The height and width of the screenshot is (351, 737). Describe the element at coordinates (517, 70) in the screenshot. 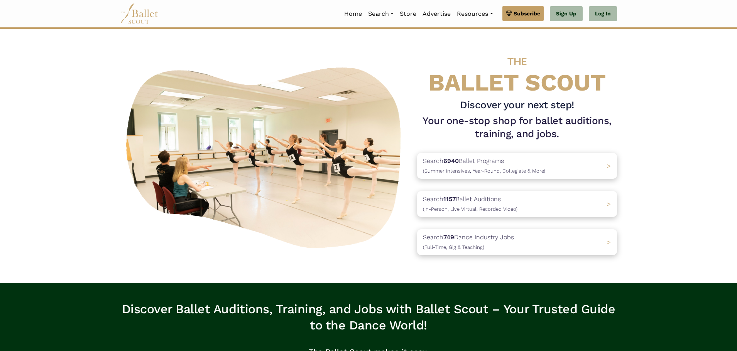

I see `h4: BALLET SCOUT` at that location.